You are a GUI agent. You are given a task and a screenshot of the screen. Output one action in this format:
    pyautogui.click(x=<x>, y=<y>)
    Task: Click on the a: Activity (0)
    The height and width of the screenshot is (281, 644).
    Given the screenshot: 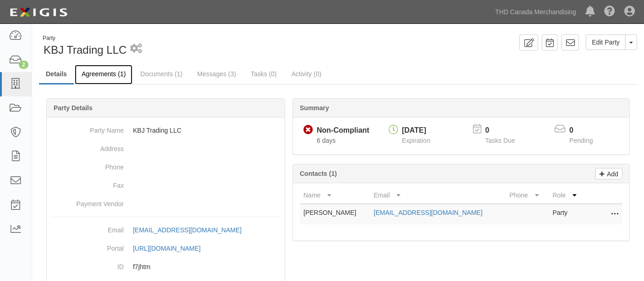 What is the action you would take?
    pyautogui.click(x=306, y=74)
    